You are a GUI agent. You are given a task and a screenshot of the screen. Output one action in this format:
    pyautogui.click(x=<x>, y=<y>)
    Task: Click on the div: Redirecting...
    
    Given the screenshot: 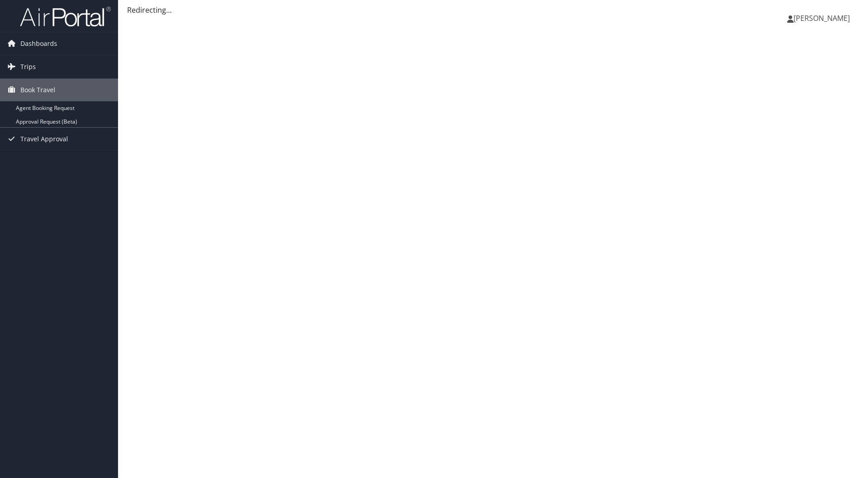 What is the action you would take?
    pyautogui.click(x=493, y=10)
    